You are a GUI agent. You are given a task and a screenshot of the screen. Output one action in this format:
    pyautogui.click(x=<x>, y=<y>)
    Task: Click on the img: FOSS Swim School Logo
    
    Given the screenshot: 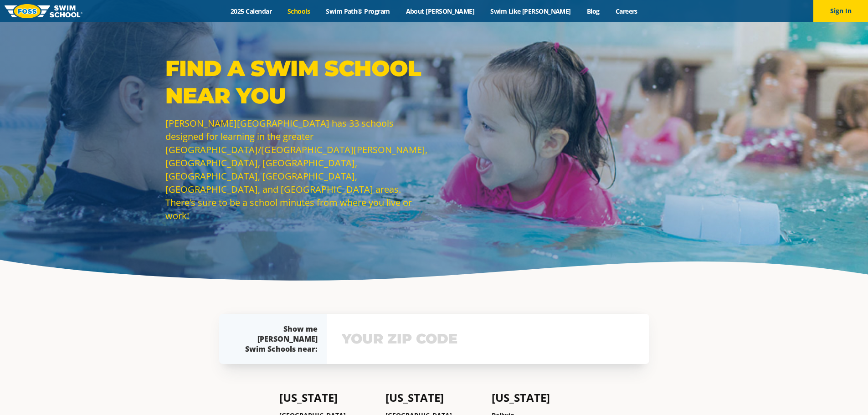 What is the action you would take?
    pyautogui.click(x=43, y=11)
    